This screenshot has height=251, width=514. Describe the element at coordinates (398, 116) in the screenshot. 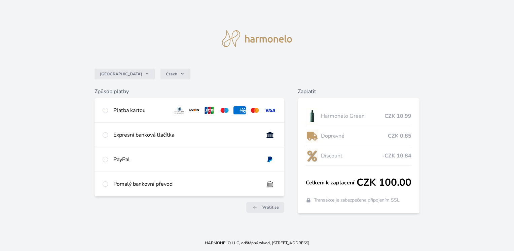

I see `span: CZK 10.99` at that location.